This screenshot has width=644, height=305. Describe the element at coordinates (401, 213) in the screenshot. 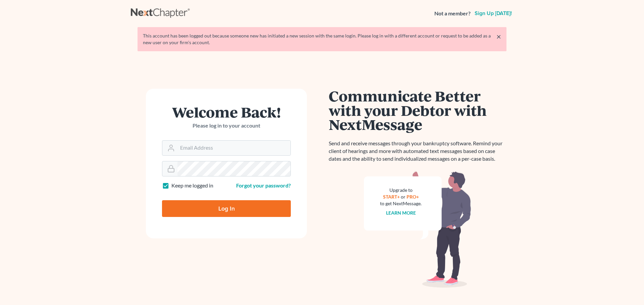

I see `a: Learn more` at that location.